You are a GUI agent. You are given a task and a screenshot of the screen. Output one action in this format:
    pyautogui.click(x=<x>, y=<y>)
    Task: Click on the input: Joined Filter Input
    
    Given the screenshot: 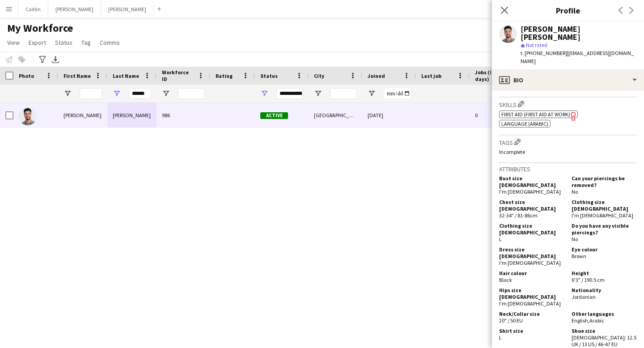 What is the action you would take?
    pyautogui.click(x=397, y=93)
    